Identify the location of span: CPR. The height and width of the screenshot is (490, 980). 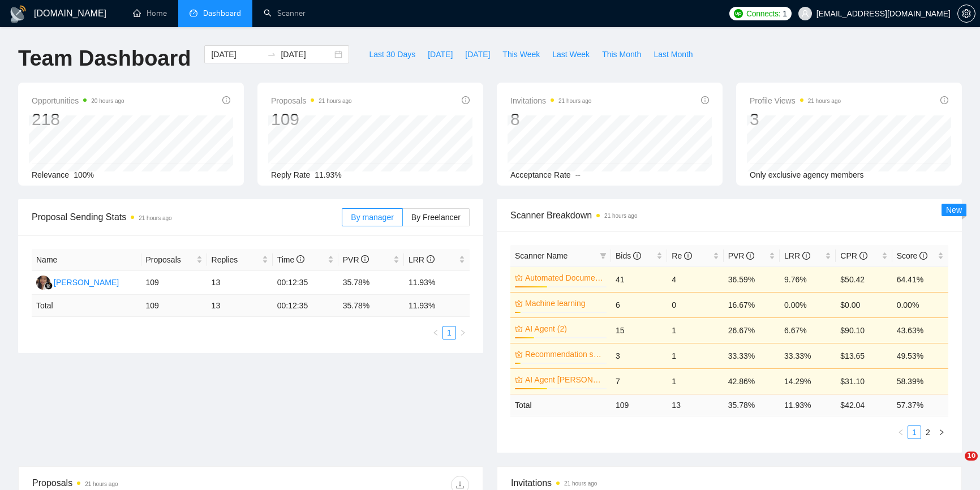
(854, 256).